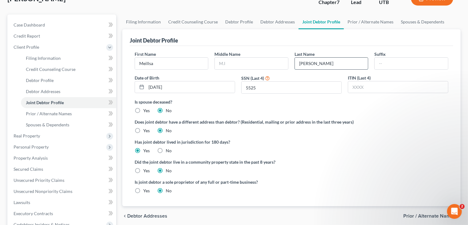 This screenshot has height=225, width=468. Describe the element at coordinates (359, 78) in the screenshot. I see `label: ITIN (Last 4)` at that location.